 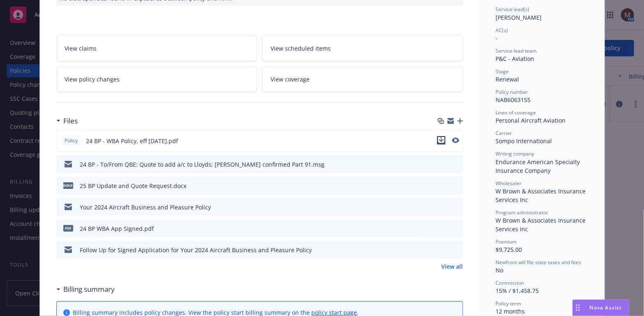 What do you see at coordinates (539, 262) in the screenshot?
I see `span: Newfront will file state taxes and fees` at bounding box center [539, 262].